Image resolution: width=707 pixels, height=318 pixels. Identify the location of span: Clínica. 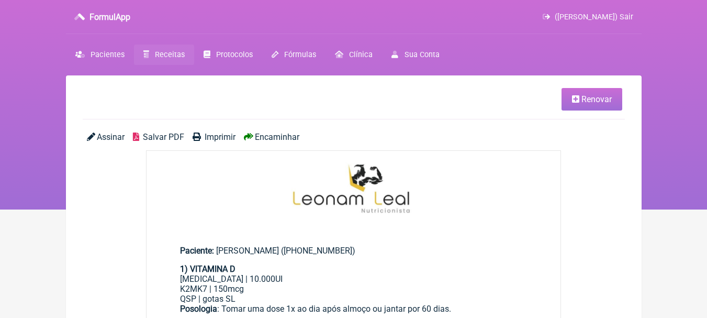
(361, 54).